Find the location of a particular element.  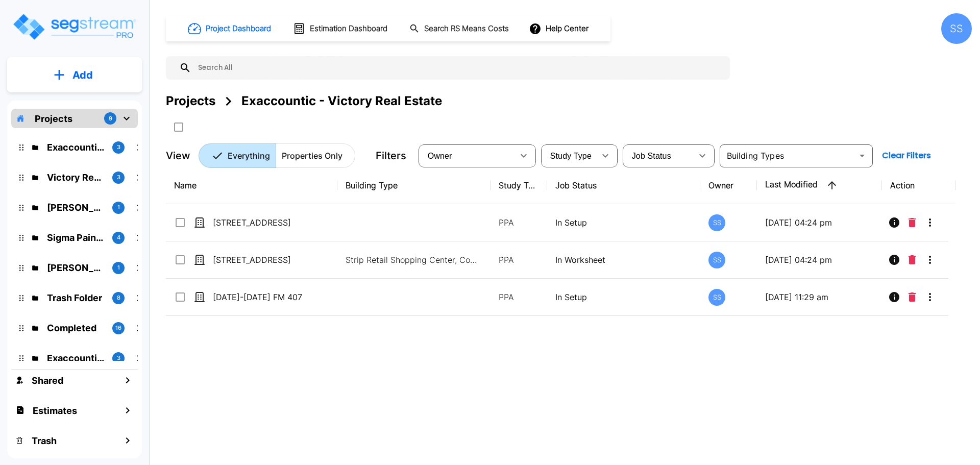

p: Completed is located at coordinates (76, 328).